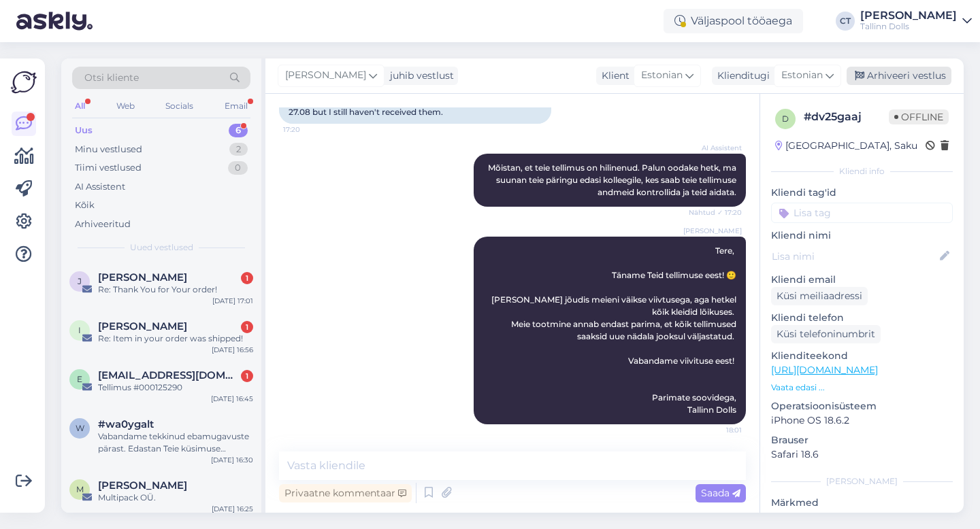  What do you see at coordinates (862, 420) in the screenshot?
I see `p: iPhone OS 18.6.2` at bounding box center [862, 420].